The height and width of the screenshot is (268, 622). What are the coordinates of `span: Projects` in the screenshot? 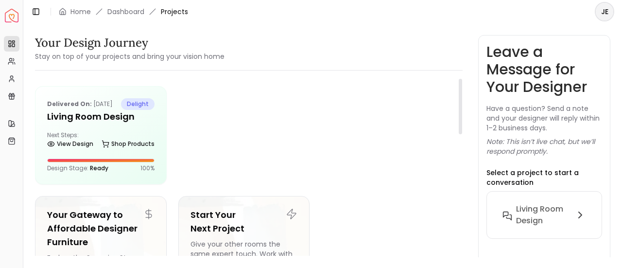 It's located at (174, 12).